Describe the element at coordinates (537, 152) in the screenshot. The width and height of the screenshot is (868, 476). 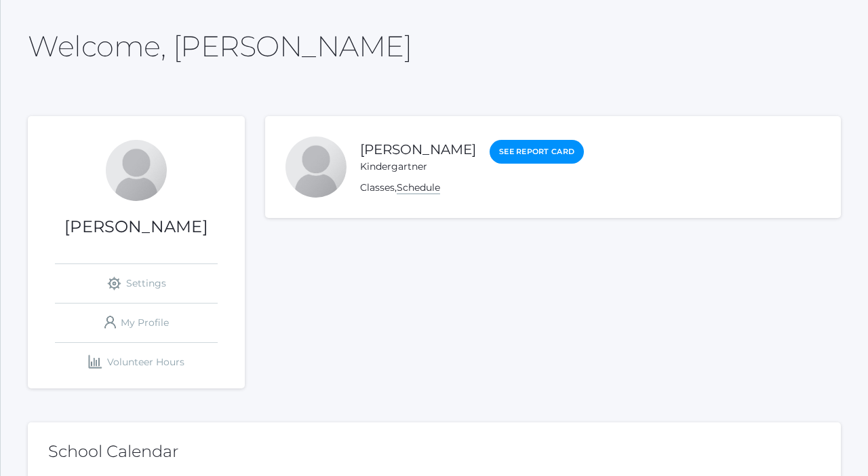
I see `a: See Report Card` at that location.